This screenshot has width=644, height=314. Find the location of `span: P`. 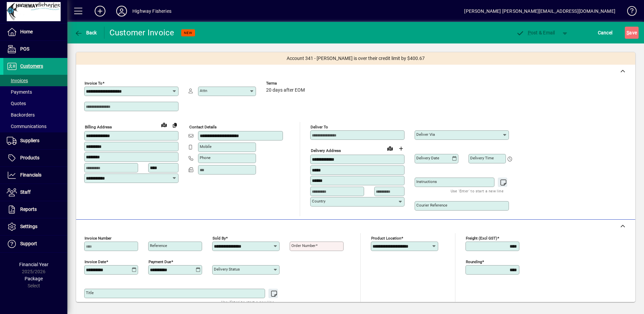

span: P is located at coordinates (529, 33).